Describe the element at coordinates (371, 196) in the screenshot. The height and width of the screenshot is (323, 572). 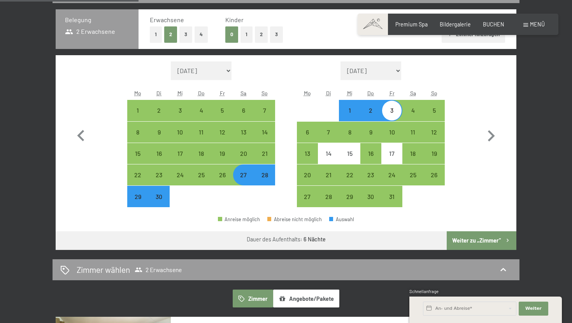
I see `div: Thu Oct 30 2025` at that location.